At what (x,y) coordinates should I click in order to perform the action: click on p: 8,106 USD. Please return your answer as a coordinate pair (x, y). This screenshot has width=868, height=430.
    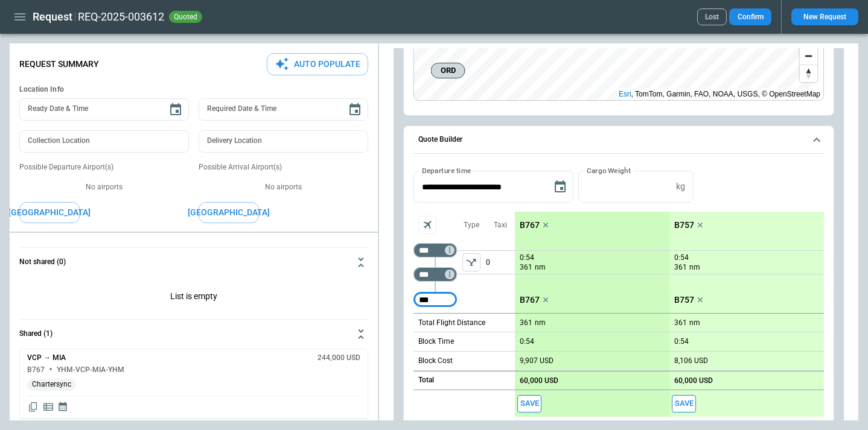
    Looking at the image, I should click on (691, 361).